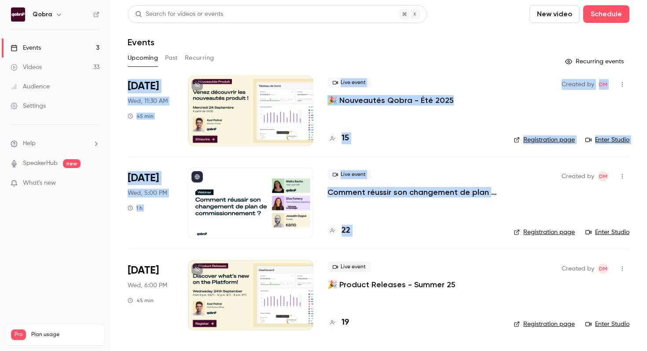  What do you see at coordinates (555, 14) in the screenshot?
I see `button: New video` at bounding box center [555, 14].